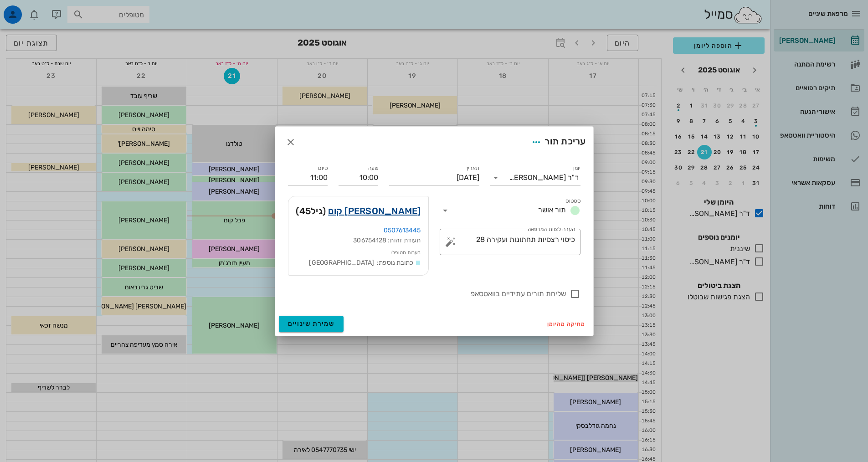 The height and width of the screenshot is (462, 868). I want to click on label: יומן, so click(577, 168).